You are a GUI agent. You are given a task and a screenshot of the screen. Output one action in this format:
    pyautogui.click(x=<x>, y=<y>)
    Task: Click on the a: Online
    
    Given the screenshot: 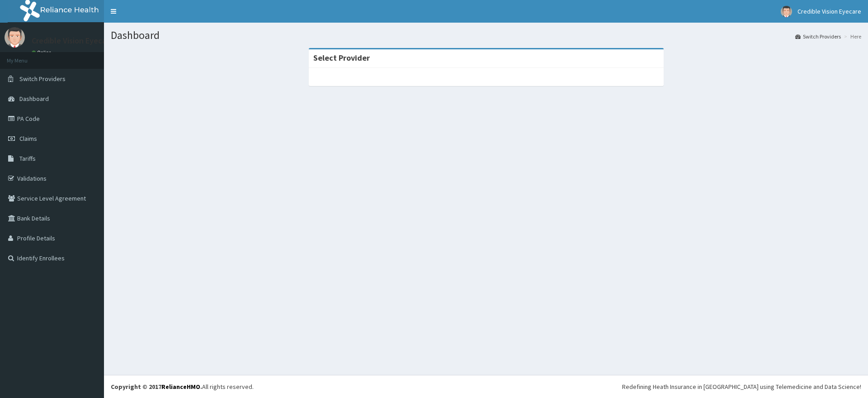 What is the action you would take?
    pyautogui.click(x=42, y=52)
    